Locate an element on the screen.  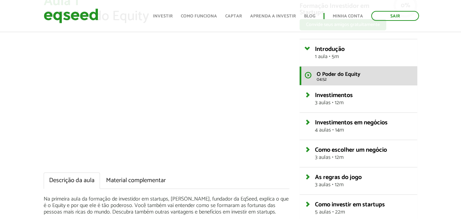
span: Introdução is located at coordinates (329, 49).